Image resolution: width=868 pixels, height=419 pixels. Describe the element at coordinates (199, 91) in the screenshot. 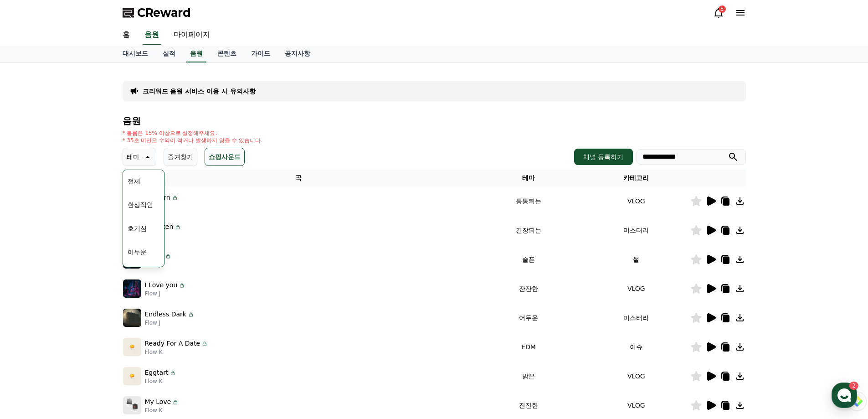

I see `p: 크리워드 음원 서비스 이용 시 유의사항` at that location.